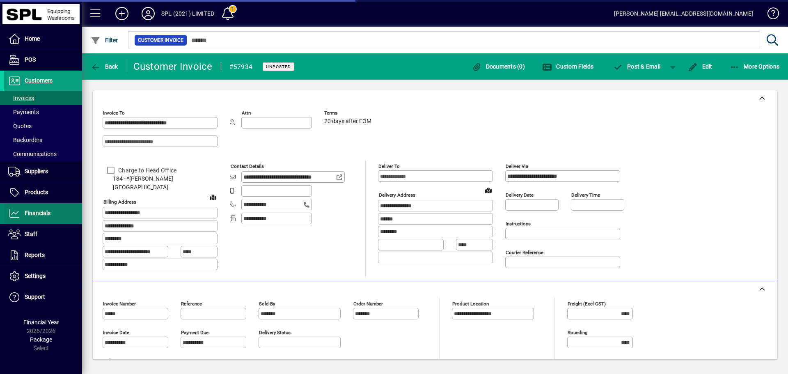 This screenshot has width=788, height=374. Describe the element at coordinates (188, 14) in the screenshot. I see `div: SPL (2021) LIMITED` at that location.